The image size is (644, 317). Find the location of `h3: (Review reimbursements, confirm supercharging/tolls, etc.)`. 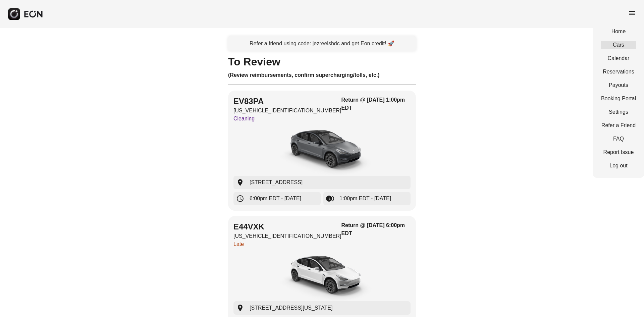

h3: (Review reimbursements, confirm supercharging/tolls, etc.) is located at coordinates (322, 75).